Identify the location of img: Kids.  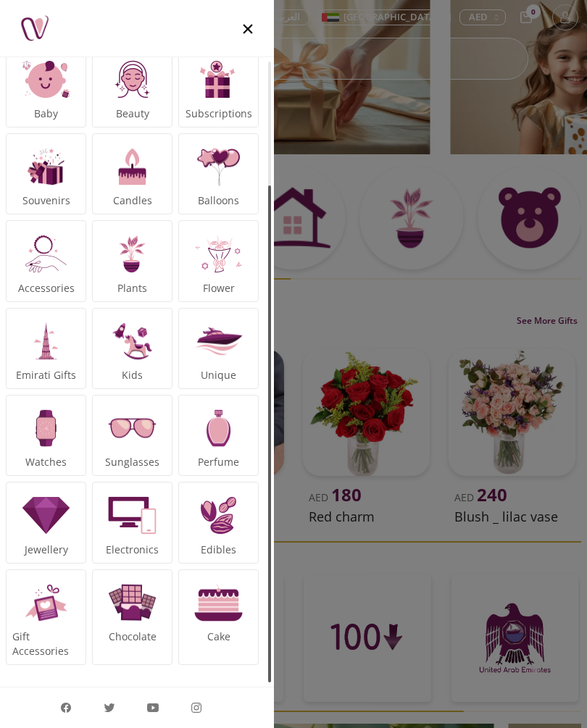
(132, 341).